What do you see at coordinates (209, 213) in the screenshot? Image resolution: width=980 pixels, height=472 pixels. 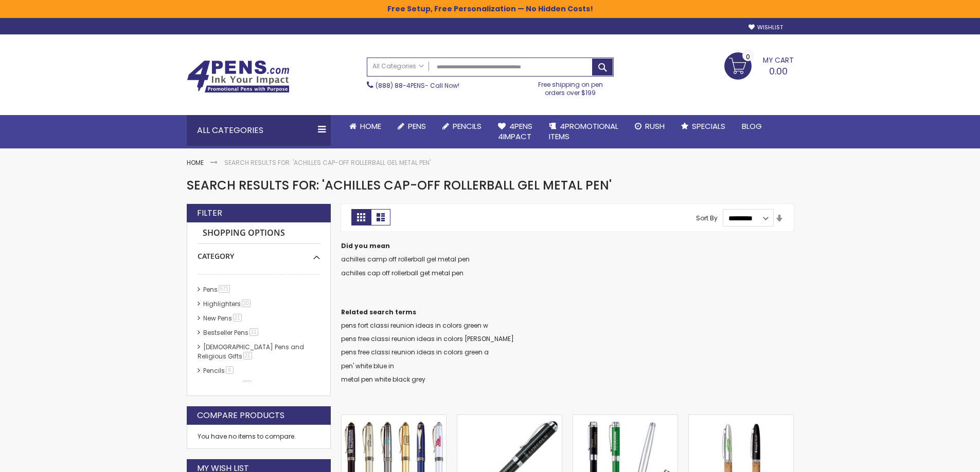 I see `strong: Filter` at bounding box center [209, 213].